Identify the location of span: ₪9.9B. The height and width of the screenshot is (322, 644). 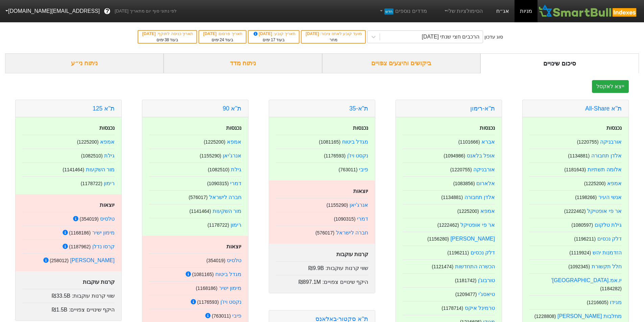
(316, 268).